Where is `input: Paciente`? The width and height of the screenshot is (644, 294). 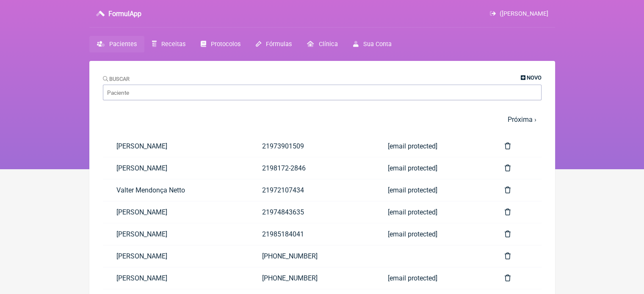
input: Paciente is located at coordinates (322, 92).